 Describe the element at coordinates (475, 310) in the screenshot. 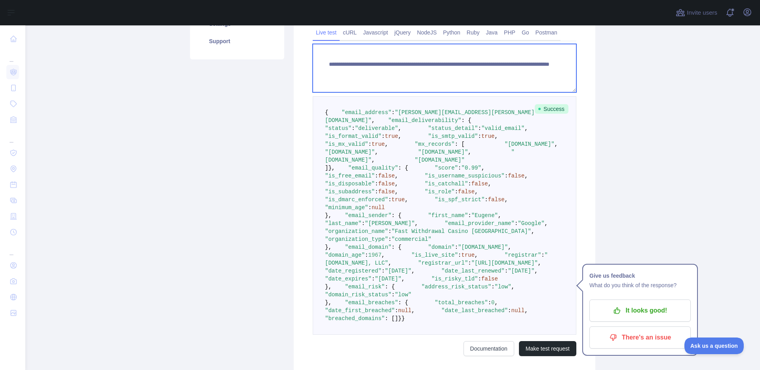

I see `span: "date_last_breached"` at that location.